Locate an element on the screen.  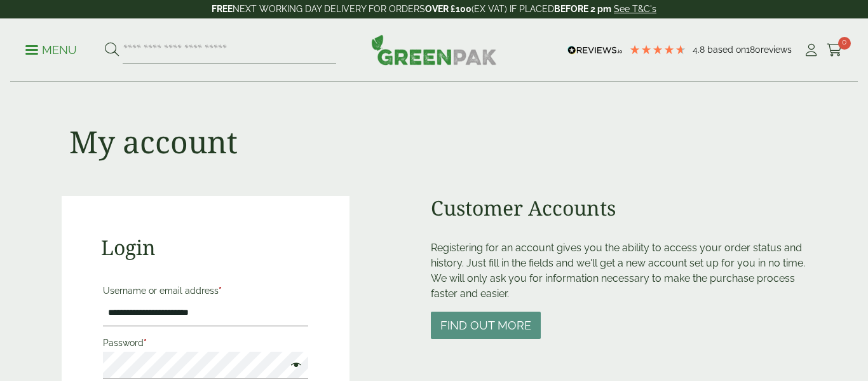
strong: BEFORE 2 pm is located at coordinates (583, 9).